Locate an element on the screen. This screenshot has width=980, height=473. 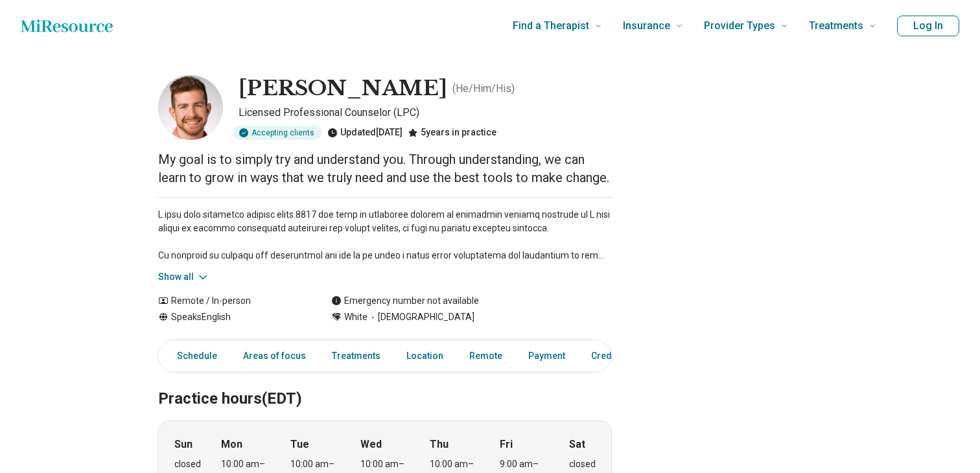
p: Licensed Professional Counselor (LPC) is located at coordinates (425, 113).